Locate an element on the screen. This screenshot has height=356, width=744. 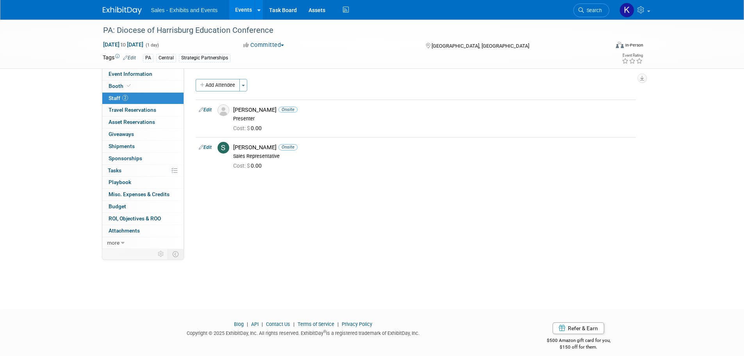
img: Associate-Profile-5.png is located at coordinates (223, 110).